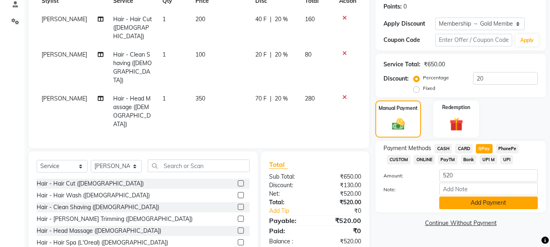 The height and width of the screenshot is (247, 550). What do you see at coordinates (289, 242) in the screenshot?
I see `div: Balance :` at bounding box center [289, 242].